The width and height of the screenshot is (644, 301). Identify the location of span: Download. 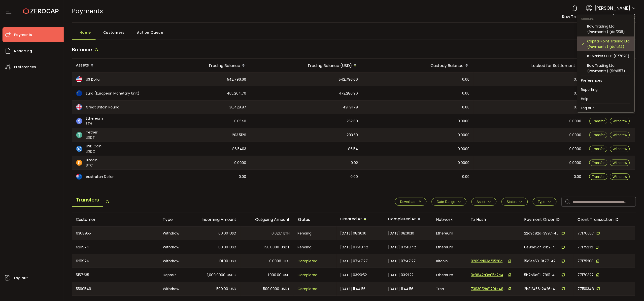
(408, 202).